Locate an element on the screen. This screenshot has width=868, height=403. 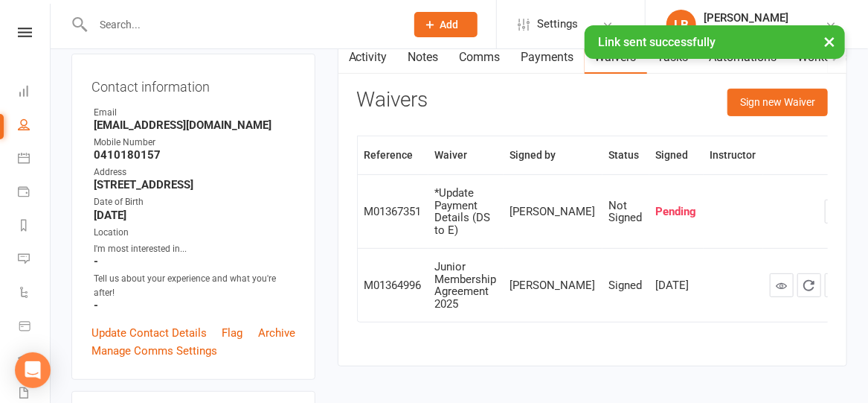
div: I'm most interested in... is located at coordinates (194, 249).